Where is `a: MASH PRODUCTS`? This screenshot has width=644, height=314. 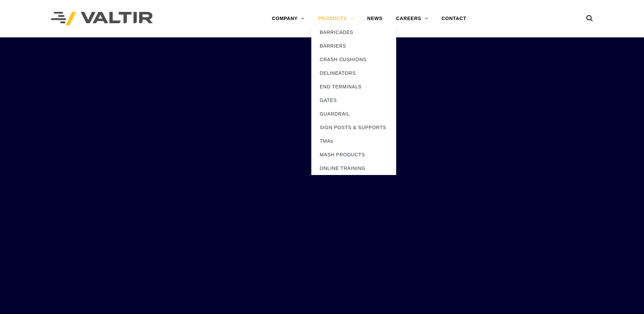 a: MASH PRODUCTS is located at coordinates (354, 155).